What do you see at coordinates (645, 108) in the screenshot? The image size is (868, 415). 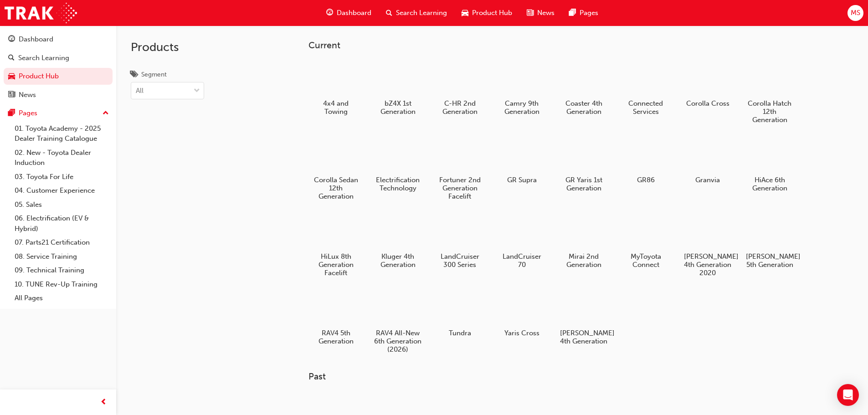 I see `h5: Connected Services` at bounding box center [645, 108].